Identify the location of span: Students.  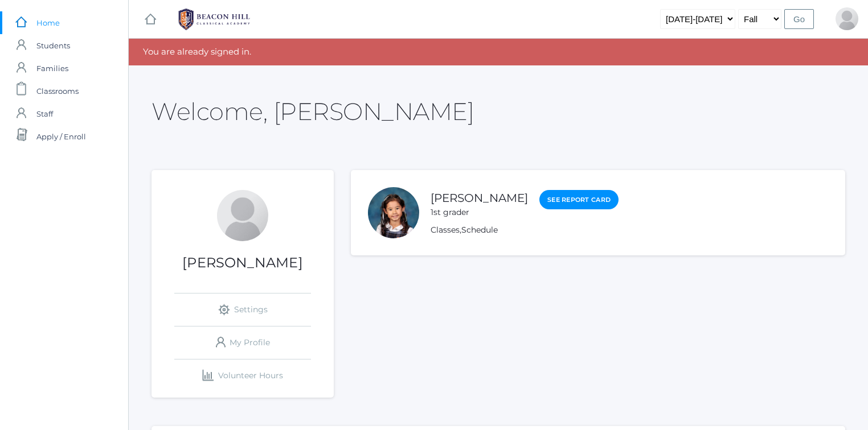
(53, 46).